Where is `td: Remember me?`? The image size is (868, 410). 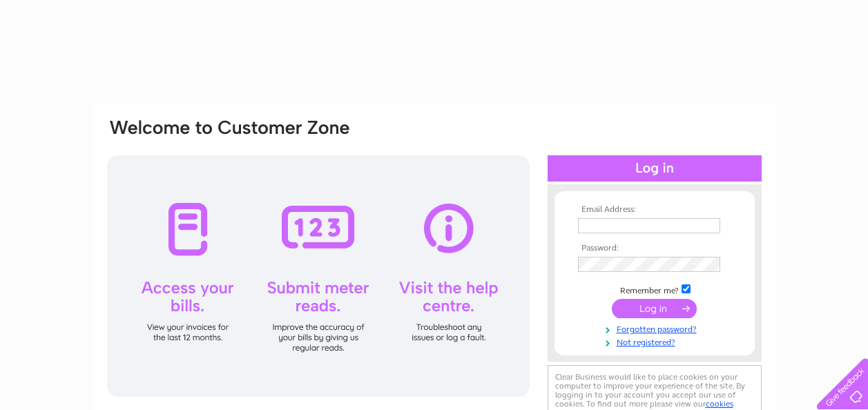 td: Remember me? is located at coordinates (655, 289).